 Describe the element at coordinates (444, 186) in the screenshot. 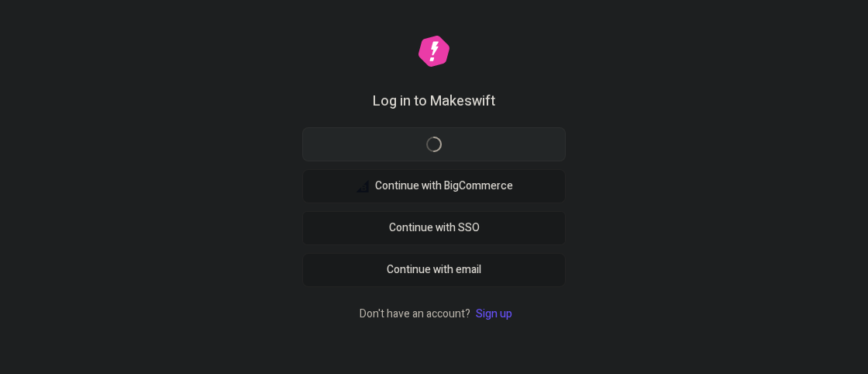

I see `span: Continue with BigCommerce` at that location.